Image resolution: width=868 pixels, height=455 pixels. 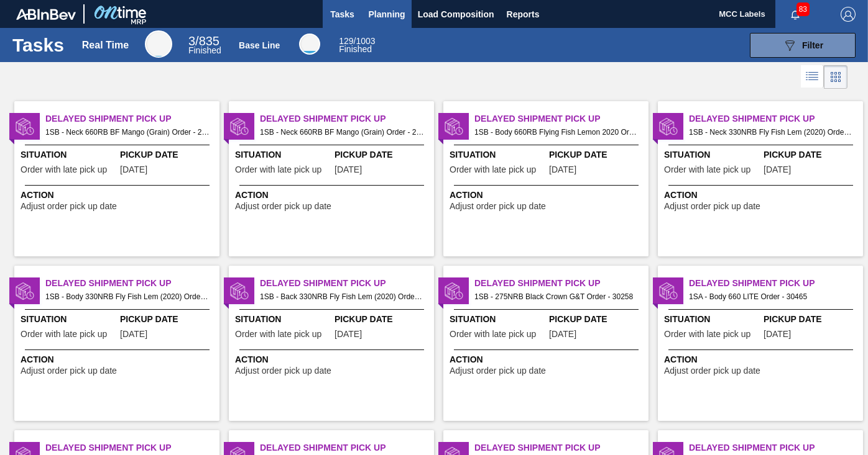 What do you see at coordinates (795, 14) in the screenshot?
I see `button: Notifications` at bounding box center [795, 14].